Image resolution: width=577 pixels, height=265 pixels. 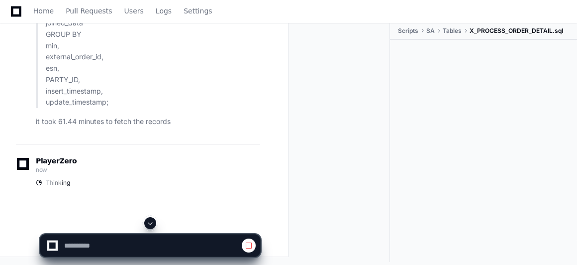 I want to click on span: now, so click(x=41, y=169).